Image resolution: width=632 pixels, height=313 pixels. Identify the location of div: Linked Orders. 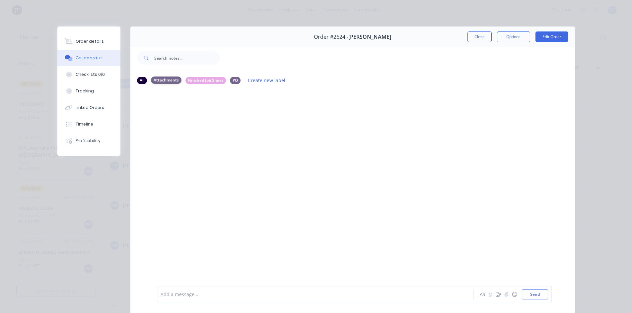
(90, 108).